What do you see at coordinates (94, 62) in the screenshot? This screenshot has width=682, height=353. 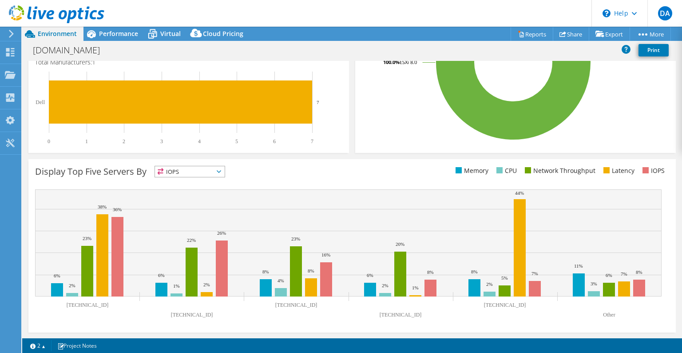 I see `span: 1` at bounding box center [94, 62].